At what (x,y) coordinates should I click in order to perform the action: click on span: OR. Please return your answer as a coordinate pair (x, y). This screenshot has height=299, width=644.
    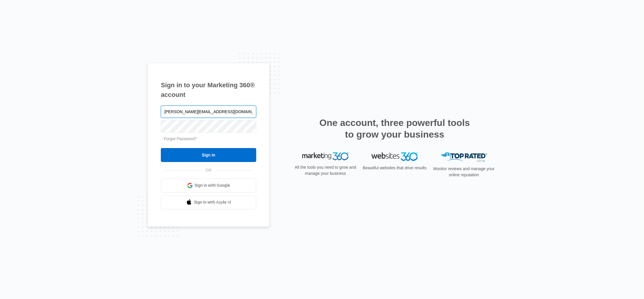
    Looking at the image, I should click on (209, 170).